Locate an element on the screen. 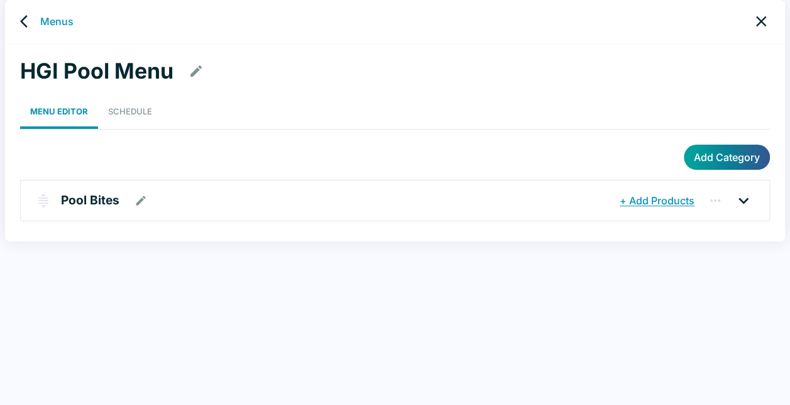  a: Menus is located at coordinates (57, 21).